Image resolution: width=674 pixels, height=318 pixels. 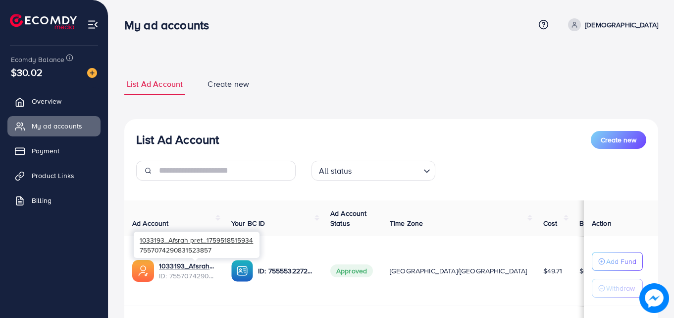 I want to click on span: Ecomdy Balance, so click(x=38, y=59).